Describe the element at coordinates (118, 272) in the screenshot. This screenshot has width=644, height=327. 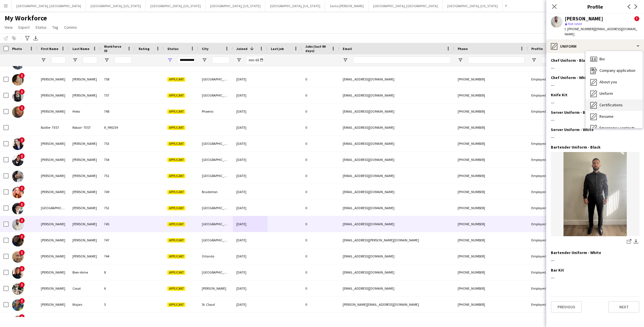
I see `div: 8` at that location.